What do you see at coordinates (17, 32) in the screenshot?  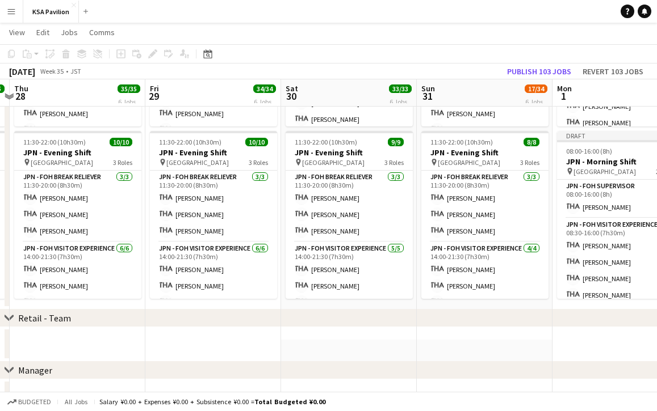 I see `span: View` at bounding box center [17, 32].